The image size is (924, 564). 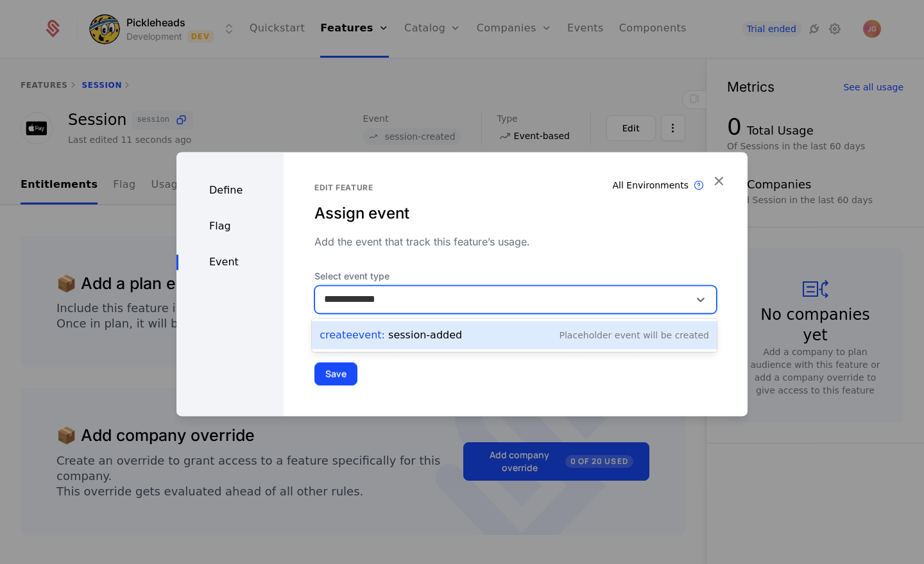 What do you see at coordinates (230, 190) in the screenshot?
I see `div: Define` at bounding box center [230, 190].